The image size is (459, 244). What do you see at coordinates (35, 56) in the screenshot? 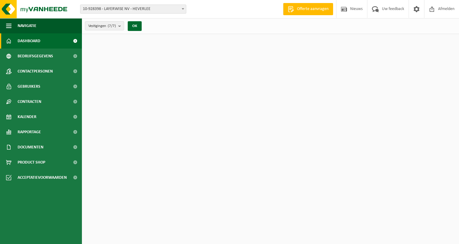
I see `span: Bedrijfsgegevens` at bounding box center [35, 56].